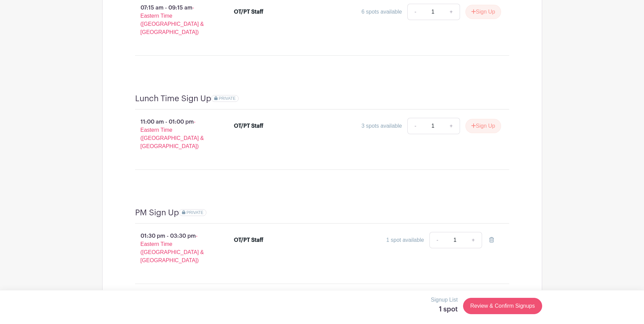  Describe the element at coordinates (174, 20) in the screenshot. I see `p: 07:15 am - 09:15 am` at that location.